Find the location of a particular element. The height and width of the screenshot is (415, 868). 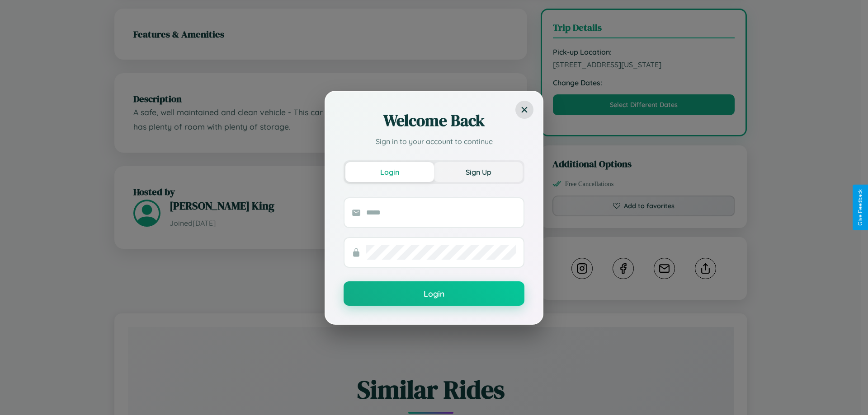

button: Sign Up is located at coordinates (479, 172).